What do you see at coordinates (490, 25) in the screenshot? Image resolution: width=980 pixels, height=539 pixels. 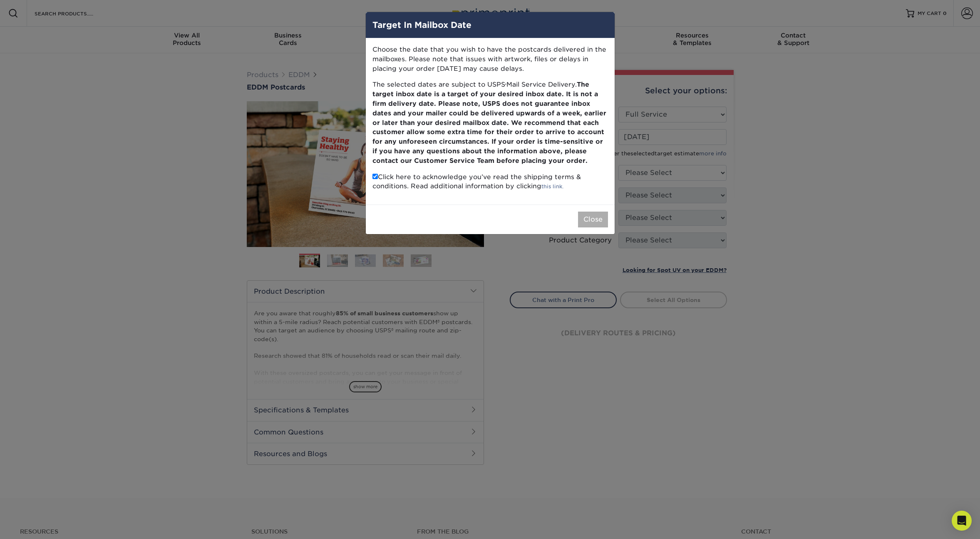 I see `h4: Target In Mailbox Date` at bounding box center [490, 25].